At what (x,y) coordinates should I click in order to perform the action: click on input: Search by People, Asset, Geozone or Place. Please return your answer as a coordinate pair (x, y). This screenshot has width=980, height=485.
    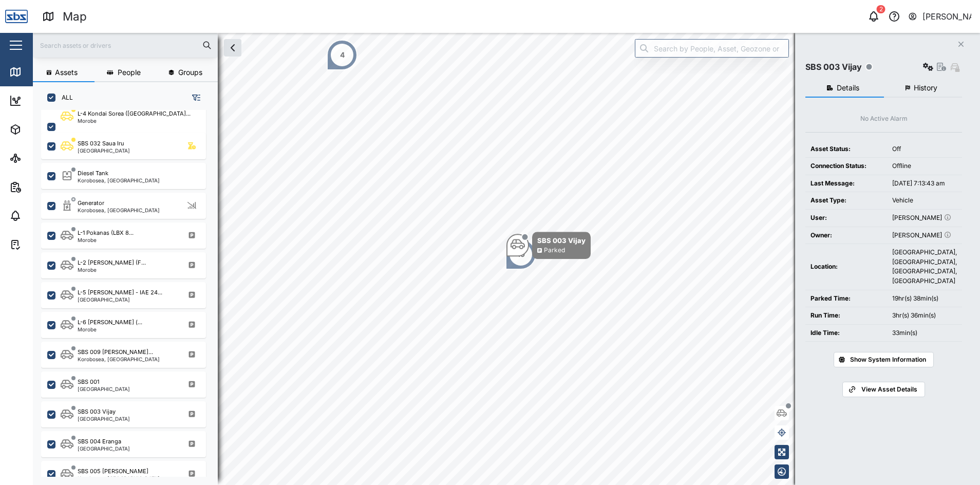
    Looking at the image, I should click on (712, 48).